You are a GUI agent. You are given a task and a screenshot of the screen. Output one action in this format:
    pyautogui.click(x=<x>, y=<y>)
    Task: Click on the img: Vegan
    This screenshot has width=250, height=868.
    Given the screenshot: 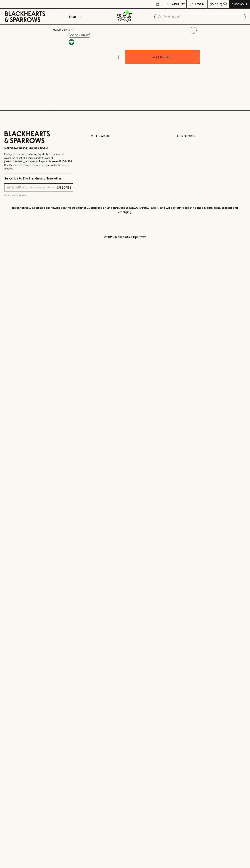 What is the action you would take?
    pyautogui.click(x=71, y=42)
    